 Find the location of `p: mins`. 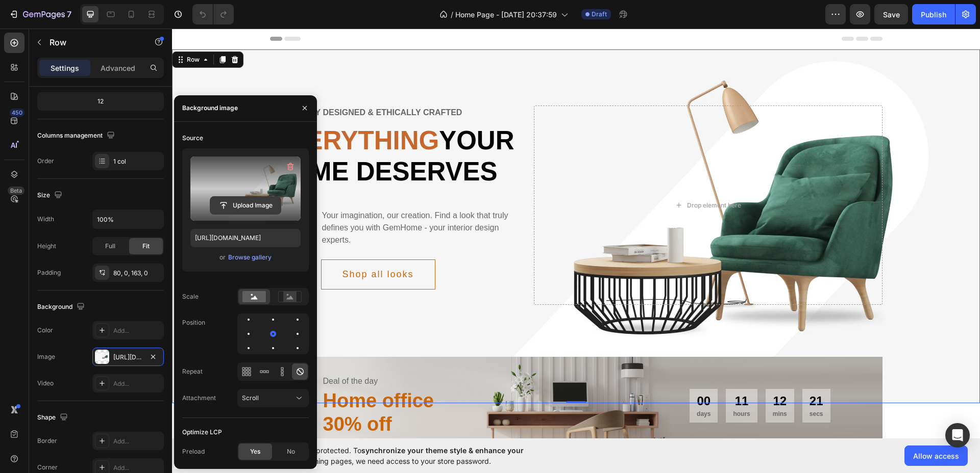

p: mins is located at coordinates (607, 386).